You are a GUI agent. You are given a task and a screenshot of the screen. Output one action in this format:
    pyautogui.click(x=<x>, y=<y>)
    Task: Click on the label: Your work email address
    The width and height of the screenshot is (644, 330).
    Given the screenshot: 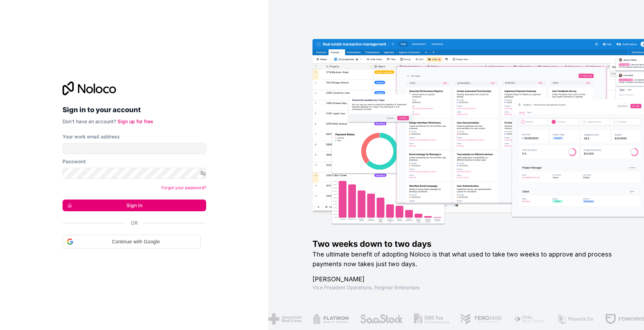 What is the action you would take?
    pyautogui.click(x=91, y=137)
    